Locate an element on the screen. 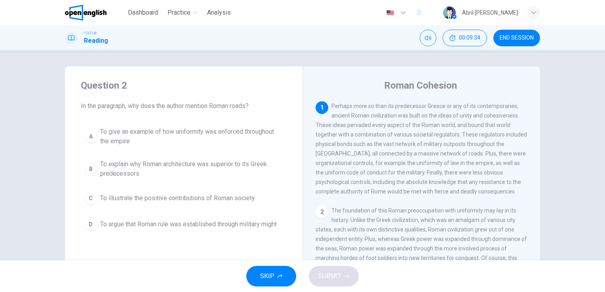 The width and height of the screenshot is (605, 292). div: 2 is located at coordinates (322, 212).